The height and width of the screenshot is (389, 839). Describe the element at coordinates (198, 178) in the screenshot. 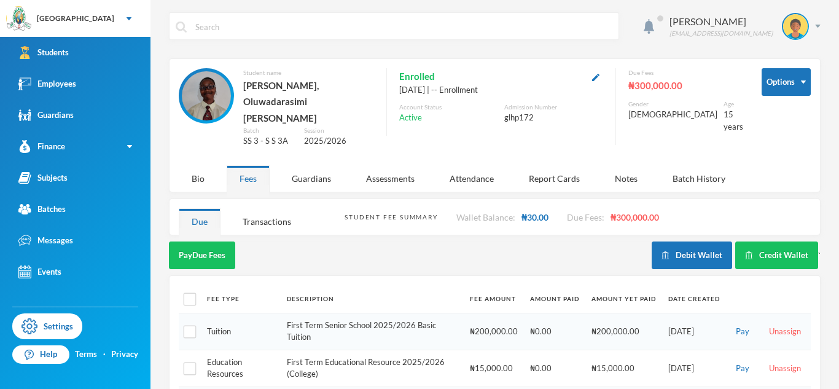

I see `div: Bio` at that location.